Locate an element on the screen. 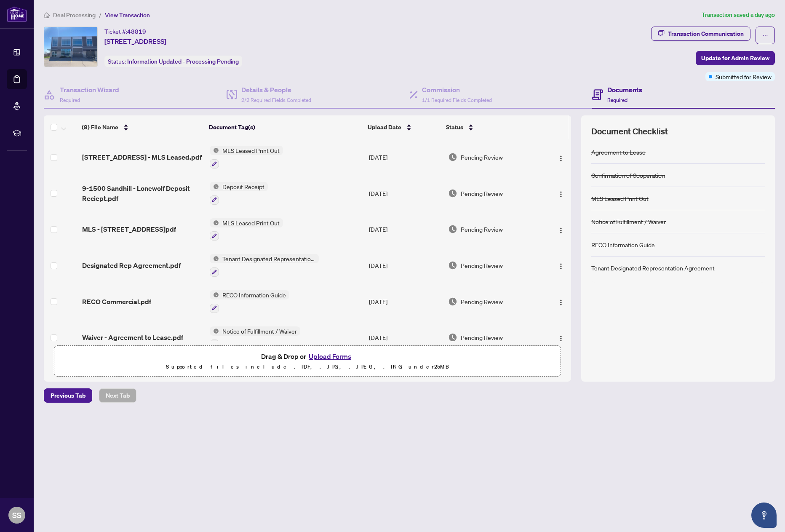 The width and height of the screenshot is (785, 532). span: Information Updated - Processing Pending is located at coordinates (183, 62).